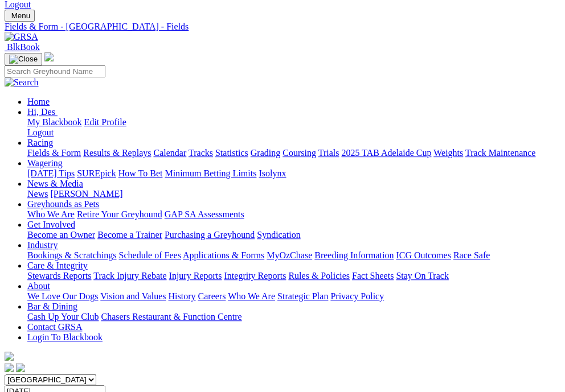 Image resolution: width=565 pixels, height=392 pixels. What do you see at coordinates (9, 368) in the screenshot?
I see `img: facebook.svg` at bounding box center [9, 368].